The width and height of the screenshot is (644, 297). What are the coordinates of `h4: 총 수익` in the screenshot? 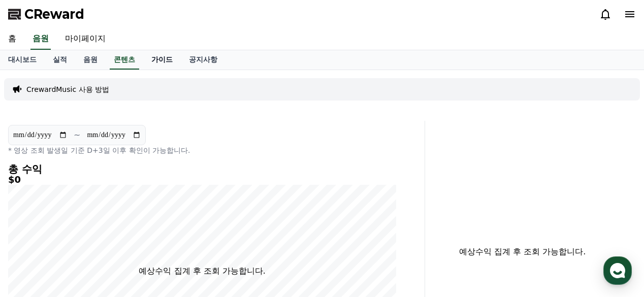 It's located at (202, 169).